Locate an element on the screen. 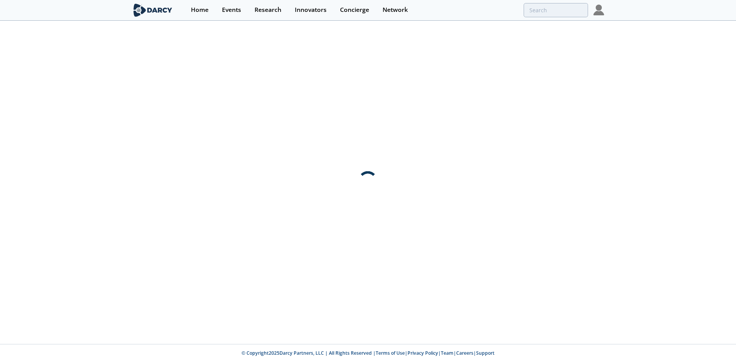  a: Support is located at coordinates (485, 353).